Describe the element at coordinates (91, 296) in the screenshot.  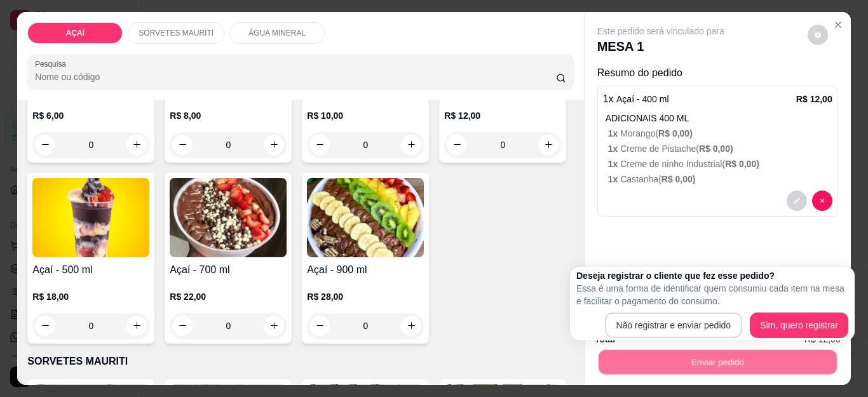
I see `p: R$ 18,00` at that location.